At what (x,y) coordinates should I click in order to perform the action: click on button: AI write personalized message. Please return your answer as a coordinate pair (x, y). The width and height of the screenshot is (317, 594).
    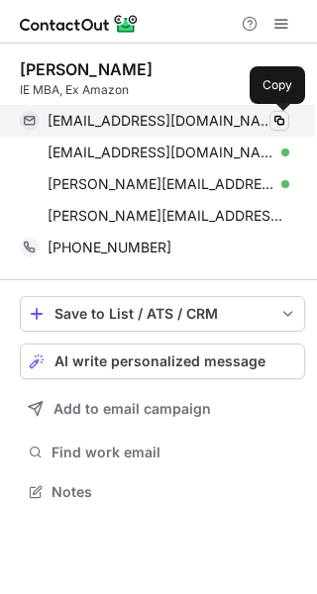
    Looking at the image, I should click on (162, 361).